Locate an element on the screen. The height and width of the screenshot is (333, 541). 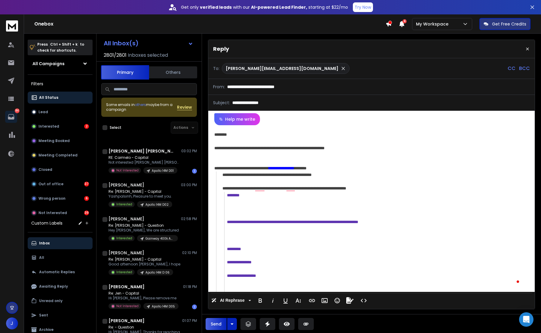
button: Underline (Ctrl+U) is located at coordinates (285, 301).